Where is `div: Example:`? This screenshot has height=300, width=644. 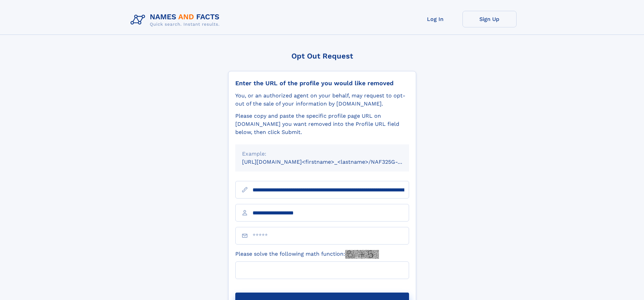
div: Example: is located at coordinates (322, 154).